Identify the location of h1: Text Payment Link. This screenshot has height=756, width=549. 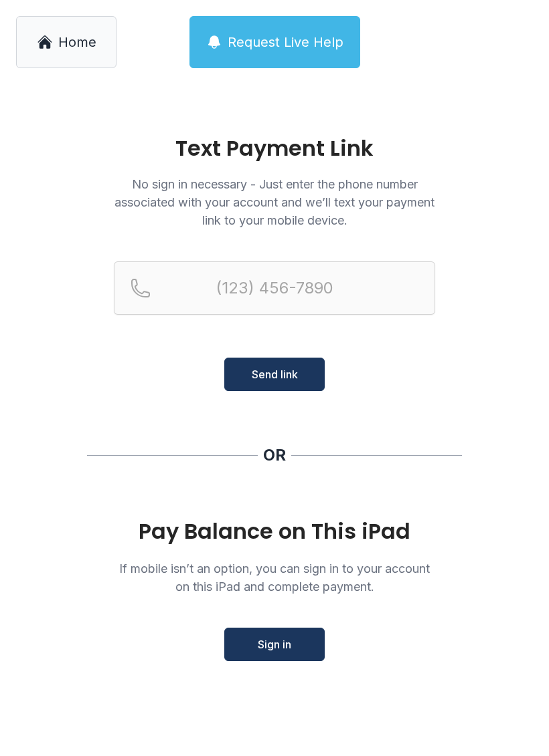
(274, 148).